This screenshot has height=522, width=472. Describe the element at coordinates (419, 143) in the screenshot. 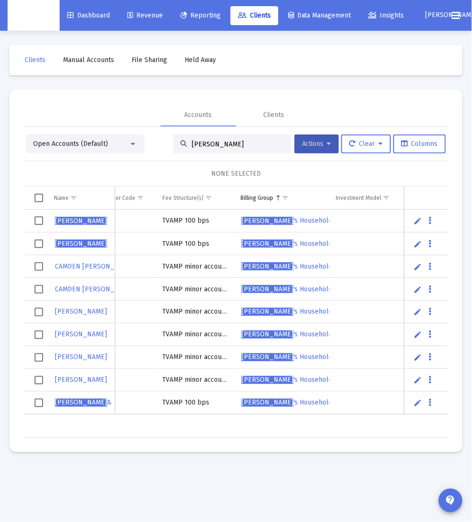

I see `span: Columns` at that location.